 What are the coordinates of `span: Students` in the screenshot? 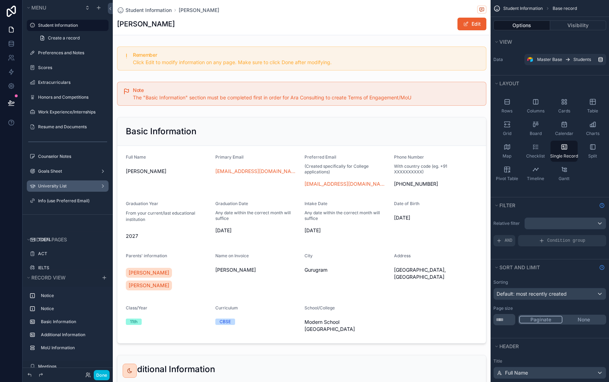 It's located at (582, 60).